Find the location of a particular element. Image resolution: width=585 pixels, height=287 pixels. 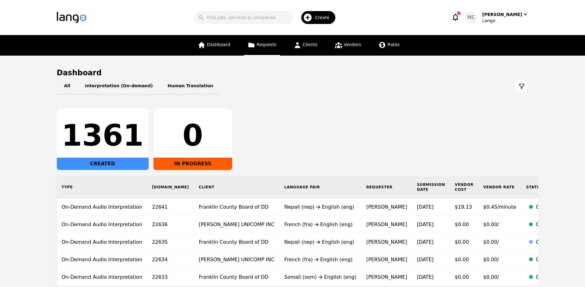

h1: Dashboard is located at coordinates (293, 73).